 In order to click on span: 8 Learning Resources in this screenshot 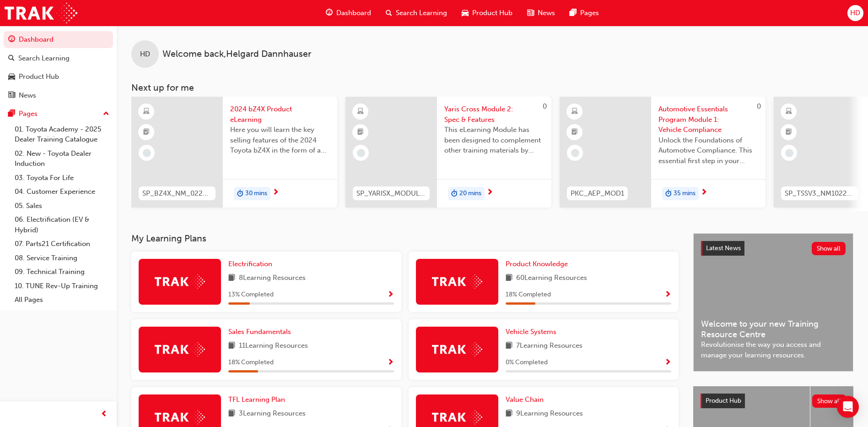, I will do `click(272, 278)`.